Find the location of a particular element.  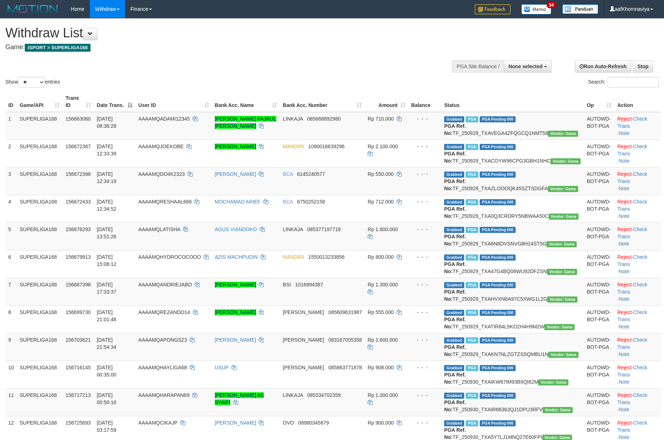

td: TF_250929_TXACOYW96CPG3GBH1NHC is located at coordinates (512, 153).